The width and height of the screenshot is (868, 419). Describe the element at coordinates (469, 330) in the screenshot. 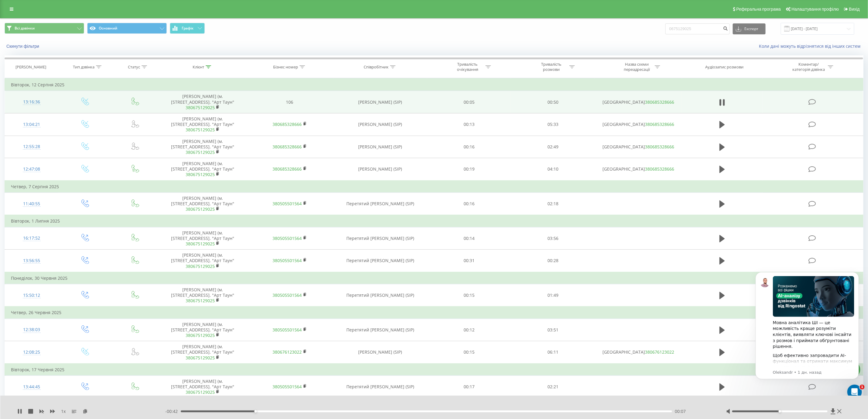

I see `td: 00:12` at that location.